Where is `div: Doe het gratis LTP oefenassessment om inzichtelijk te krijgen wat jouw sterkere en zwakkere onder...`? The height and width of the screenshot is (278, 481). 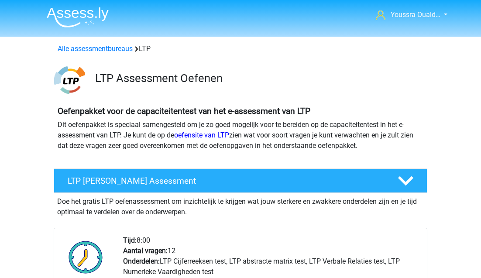 div: Doe het gratis LTP oefenassessment om inzichtelijk te krijgen wat jouw sterkere en zwakkere onder... is located at coordinates (240, 205).